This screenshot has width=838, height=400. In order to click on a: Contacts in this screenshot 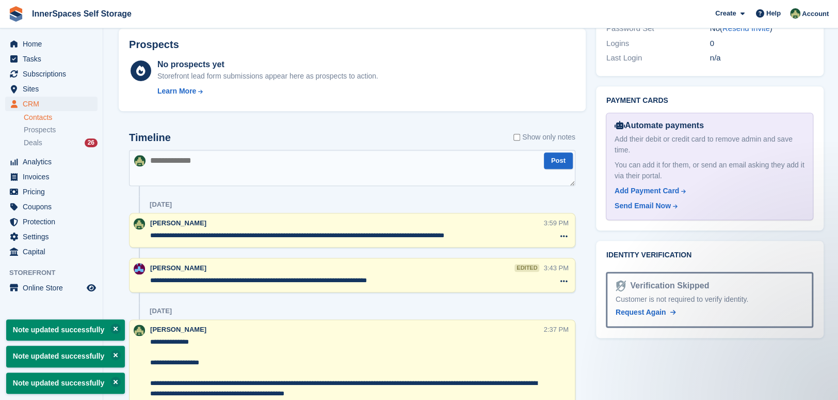, I will do `click(60, 117)`.